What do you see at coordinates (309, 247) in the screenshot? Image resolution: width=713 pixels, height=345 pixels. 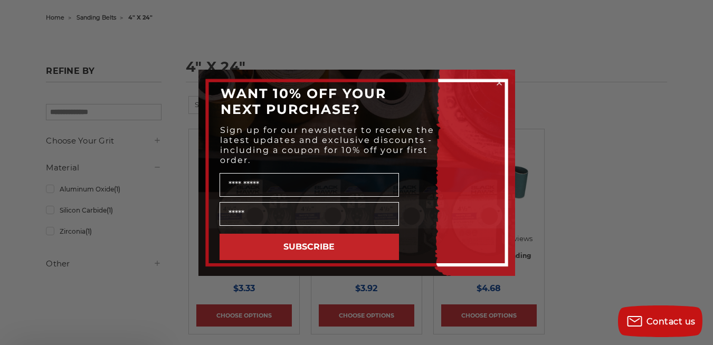 I see `button: SUBSCRIBE` at bounding box center [309, 247].